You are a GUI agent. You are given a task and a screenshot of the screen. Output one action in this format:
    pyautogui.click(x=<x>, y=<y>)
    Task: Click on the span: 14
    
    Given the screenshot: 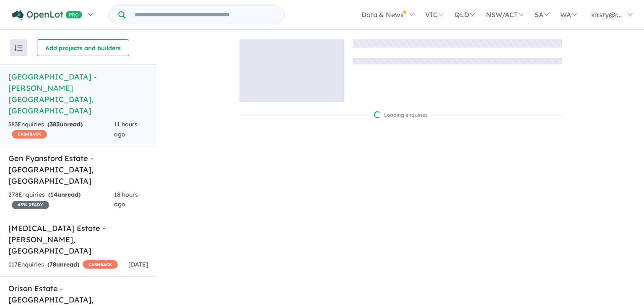 What is the action you would take?
    pyautogui.click(x=54, y=195)
    